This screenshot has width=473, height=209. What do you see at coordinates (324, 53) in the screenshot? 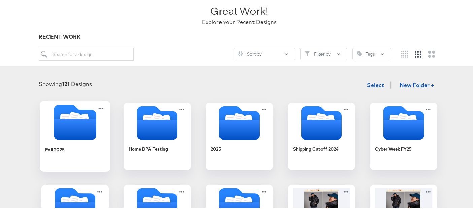
I see `button: FilterFilter by` at bounding box center [324, 53].